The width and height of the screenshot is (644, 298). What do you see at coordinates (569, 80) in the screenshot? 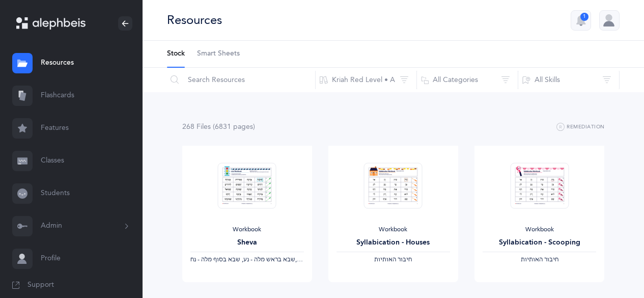
I see `button: All Skills` at bounding box center [569, 80].